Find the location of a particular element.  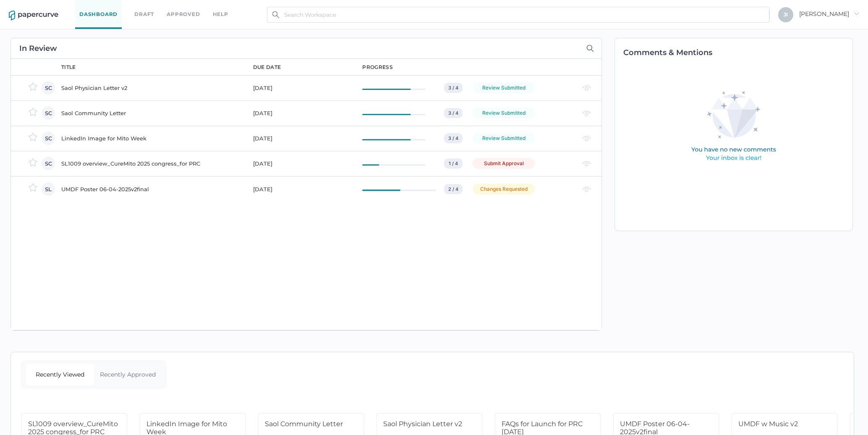

div: SL is located at coordinates (49, 189).